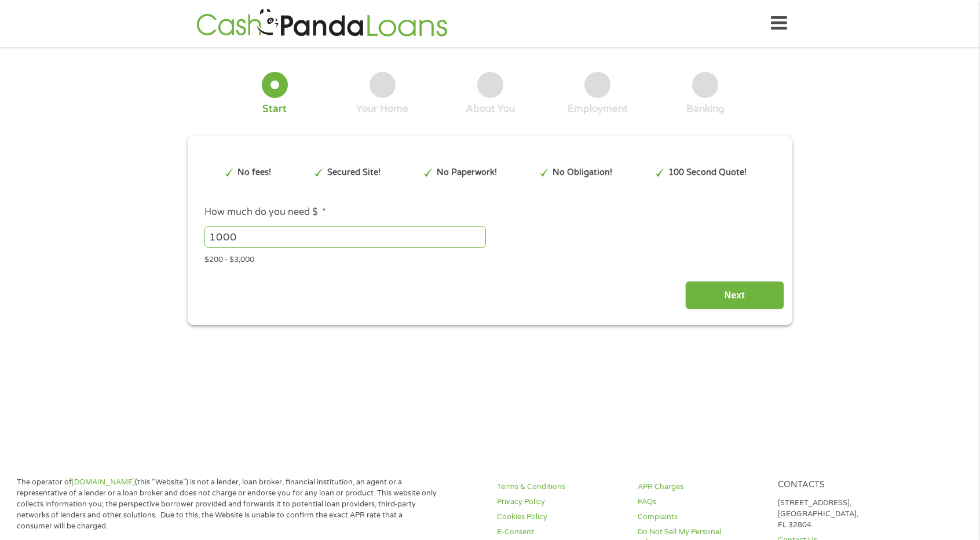 The height and width of the screenshot is (540, 980). What do you see at coordinates (382, 109) in the screenshot?
I see `div: Your Home` at bounding box center [382, 109].